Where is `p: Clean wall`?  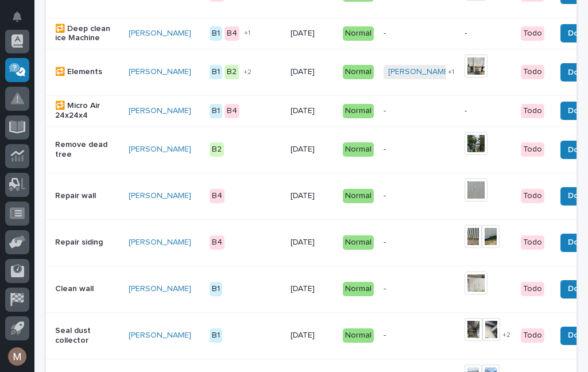 p: Clean wall is located at coordinates (87, 289).